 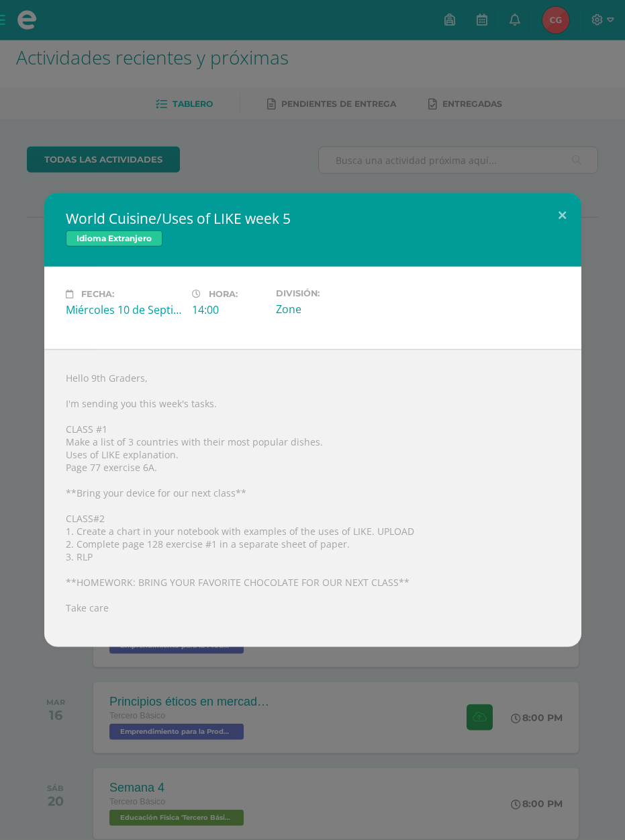 I want to click on label: División:, so click(x=333, y=293).